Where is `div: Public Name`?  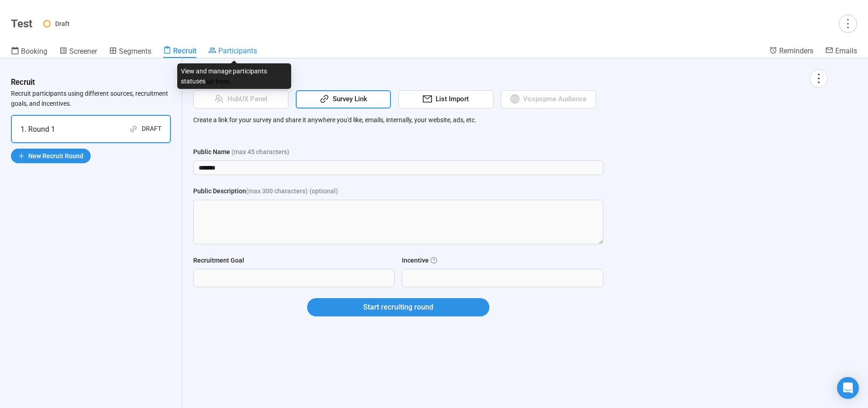
div: Public Name is located at coordinates (241, 152).